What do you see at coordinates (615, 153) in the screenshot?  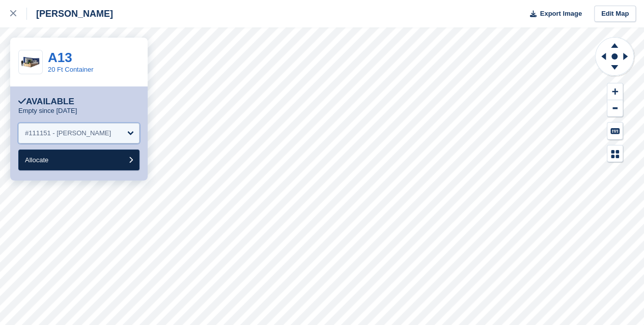 I see `button: Map Legend` at bounding box center [615, 153].